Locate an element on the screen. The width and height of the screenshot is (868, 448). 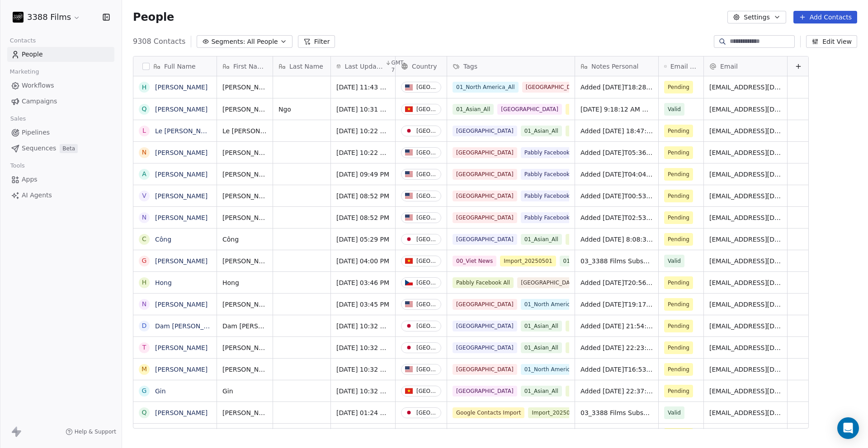
span: 3388 Films is located at coordinates (49, 17).